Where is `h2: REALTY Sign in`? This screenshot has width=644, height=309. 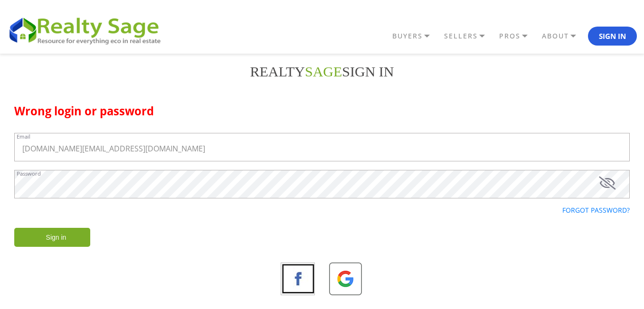 h2: REALTY Sign in is located at coordinates (322, 72).